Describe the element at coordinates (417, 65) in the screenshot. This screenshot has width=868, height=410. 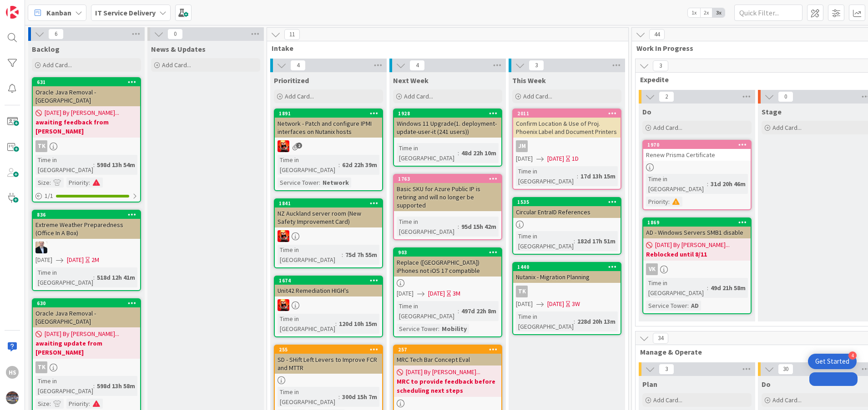
I see `span: 4` at that location.